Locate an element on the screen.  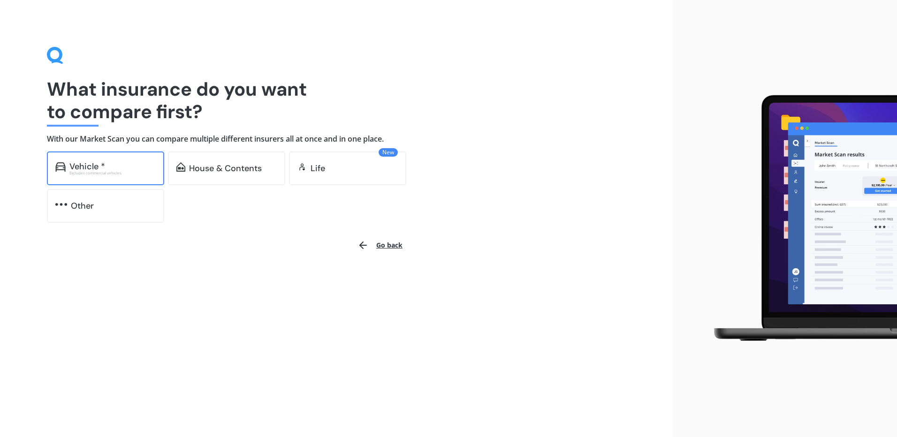
div: House & Contents is located at coordinates (225, 168).